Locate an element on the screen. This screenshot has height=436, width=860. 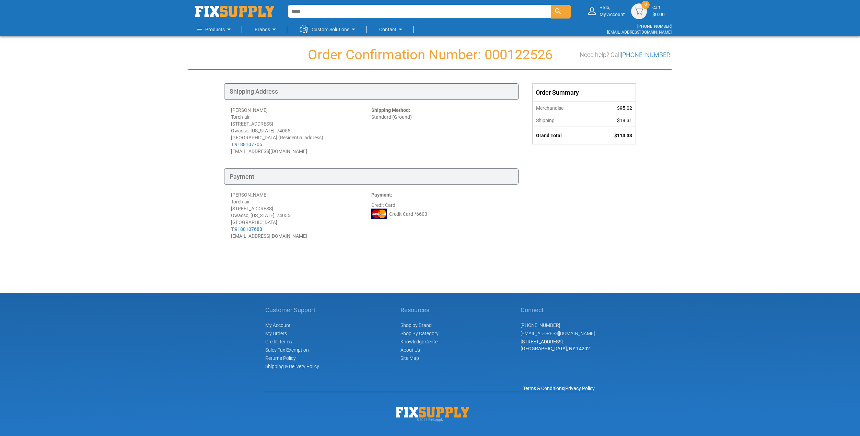
div: My Account is located at coordinates (612, 11).